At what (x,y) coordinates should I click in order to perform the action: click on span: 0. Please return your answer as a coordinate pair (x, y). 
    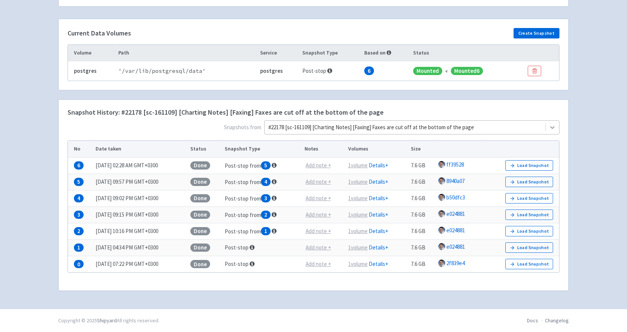
    Looking at the image, I should click on (79, 264).